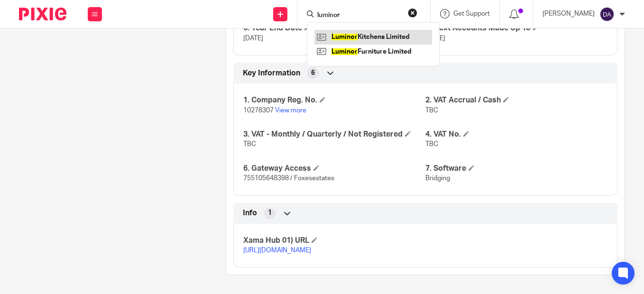  Describe the element at coordinates (289, 178) in the screenshot. I see `span: 755105648398 / Foxesestates` at that location.